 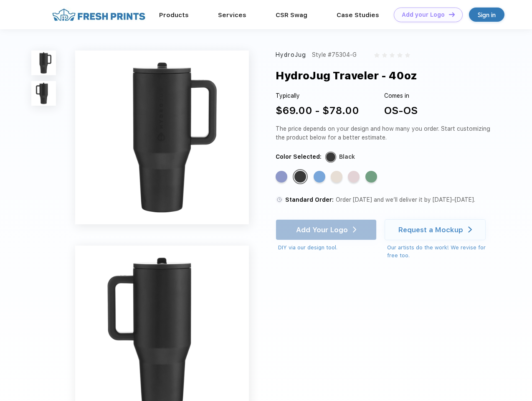 I want to click on div: HydroJug Traveler - 40oz, so click(x=346, y=76).